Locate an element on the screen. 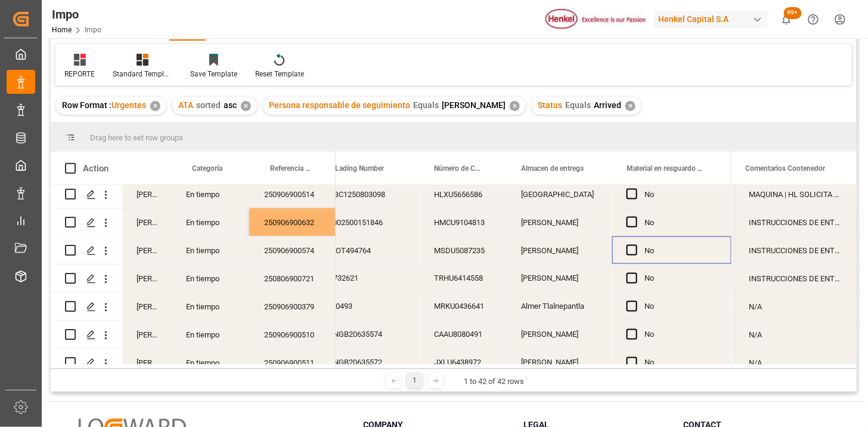 The height and width of the screenshot is (427, 868). span: Persona responsable de seguimiento is located at coordinates (339, 105).